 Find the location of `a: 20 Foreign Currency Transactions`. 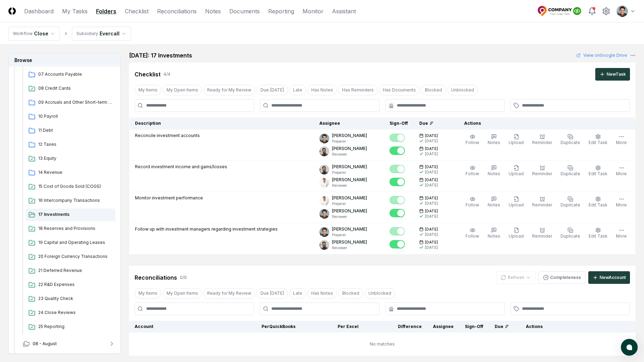

a: 20 Foreign Currency Transactions is located at coordinates (70, 257).